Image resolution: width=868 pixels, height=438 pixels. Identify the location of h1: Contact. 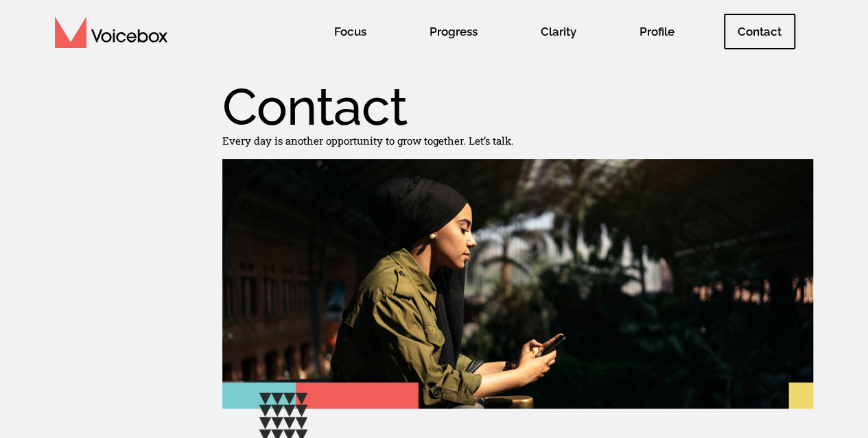
(517, 107).